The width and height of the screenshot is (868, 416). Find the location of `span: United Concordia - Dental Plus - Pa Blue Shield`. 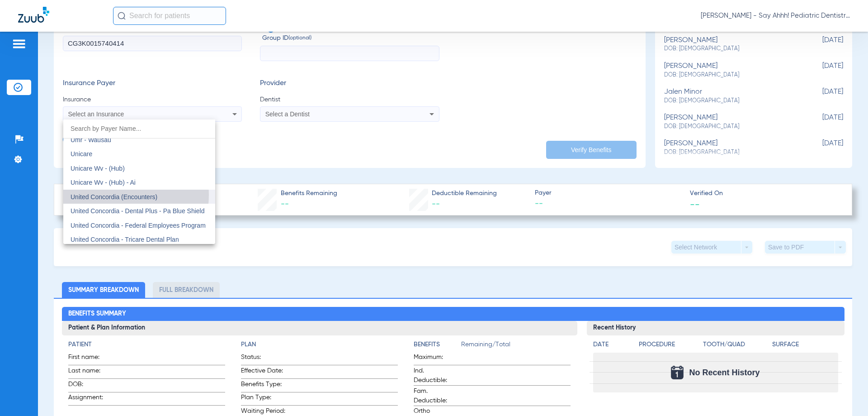

span: United Concordia - Dental Plus - Pa Blue Shield is located at coordinates (137, 211).